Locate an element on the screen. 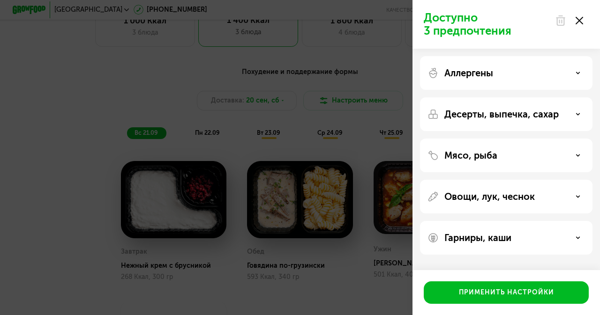 The width and height of the screenshot is (600, 315). p: Десерты, выпечка, сахар is located at coordinates (501, 114).